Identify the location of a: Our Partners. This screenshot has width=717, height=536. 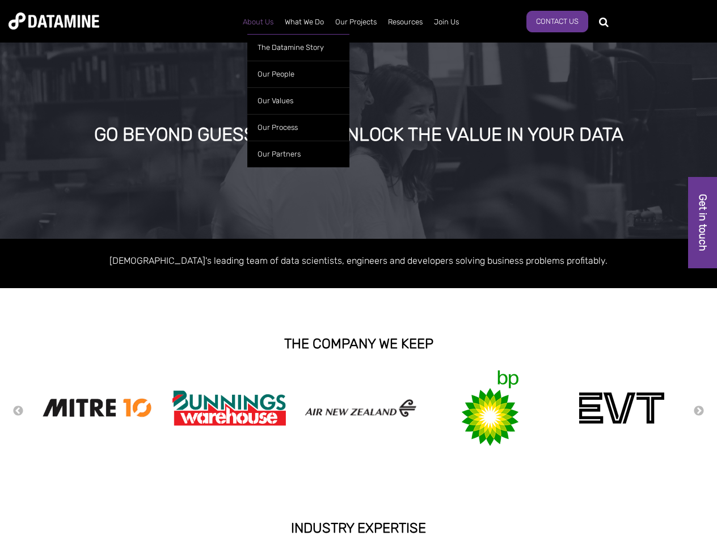
(298, 154).